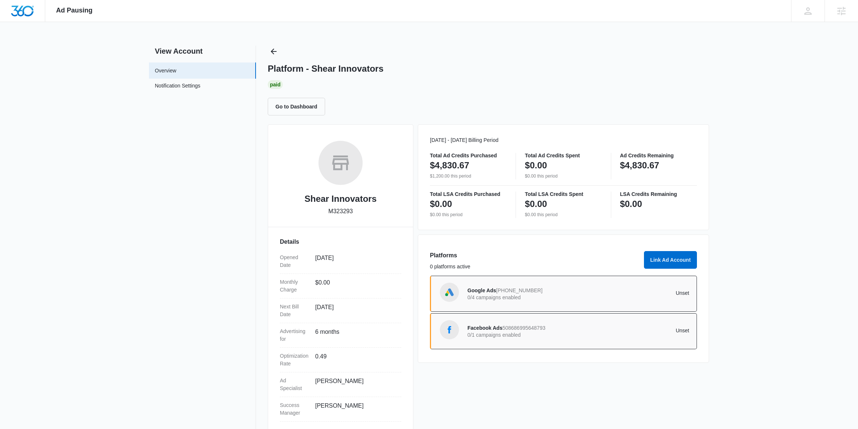  I want to click on button: Go to Dashboard, so click(296, 107).